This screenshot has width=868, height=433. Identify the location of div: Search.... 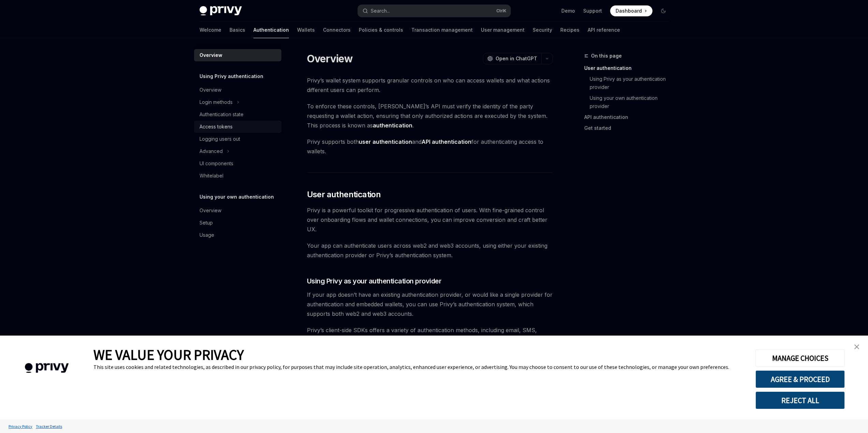
(380, 11).